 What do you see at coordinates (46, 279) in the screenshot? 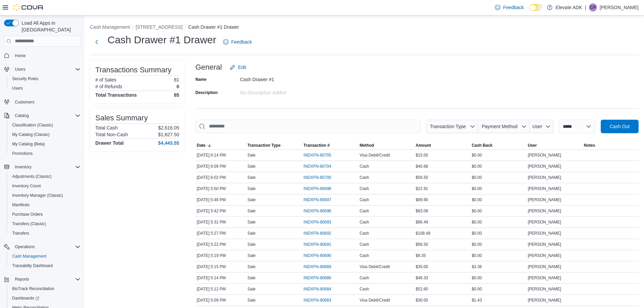
I see `span: Reports` at bounding box center [46, 279].